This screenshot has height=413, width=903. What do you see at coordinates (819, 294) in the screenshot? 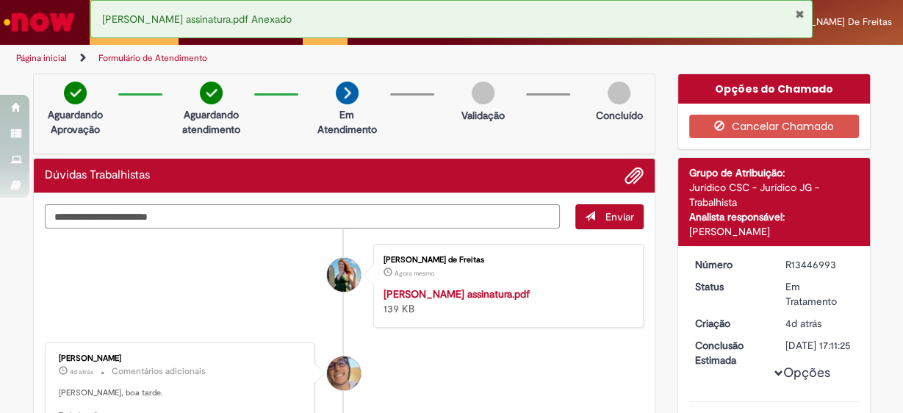
I see `div: Em Tratamento` at bounding box center [819, 294].